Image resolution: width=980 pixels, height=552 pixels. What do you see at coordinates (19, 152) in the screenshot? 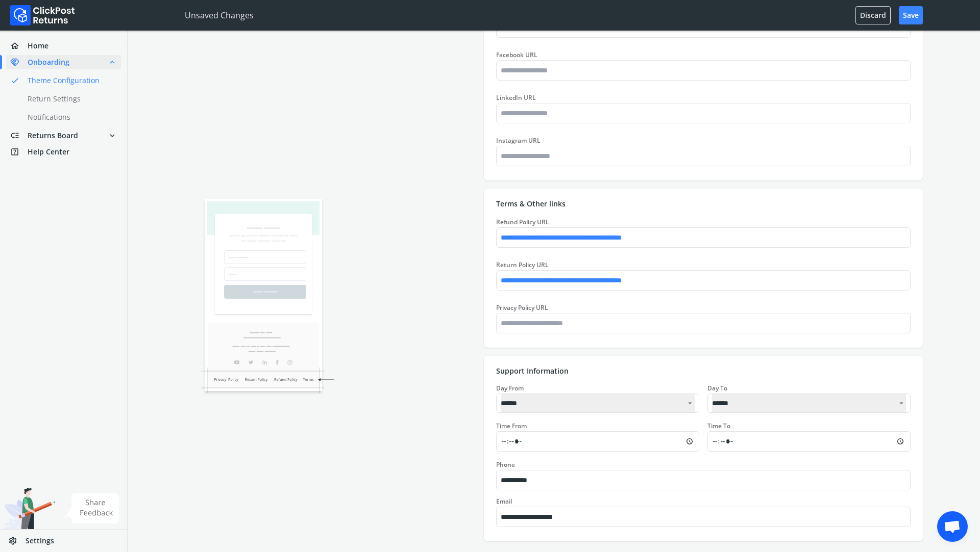
I see `span: help_center` at bounding box center [19, 152].